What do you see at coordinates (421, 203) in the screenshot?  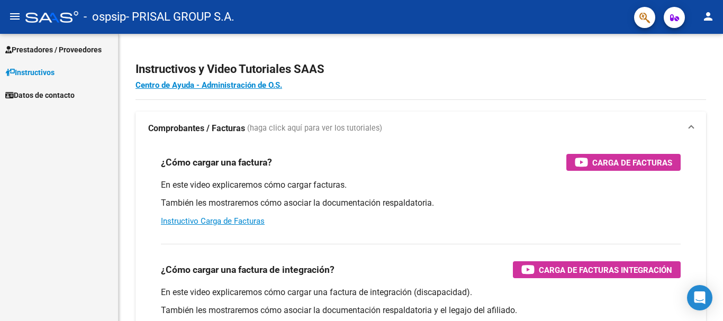 I see `p: También les mostraremos cómo asociar la documentación respaldatoria.` at bounding box center [421, 203].